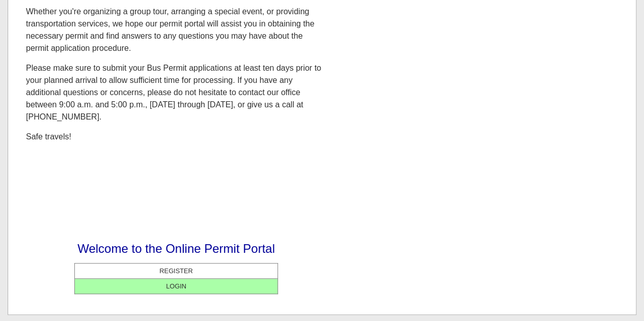  I want to click on span: Please make sure to submit your Bus Permit applications at least ten days prior to your planned a..., so click(174, 92).